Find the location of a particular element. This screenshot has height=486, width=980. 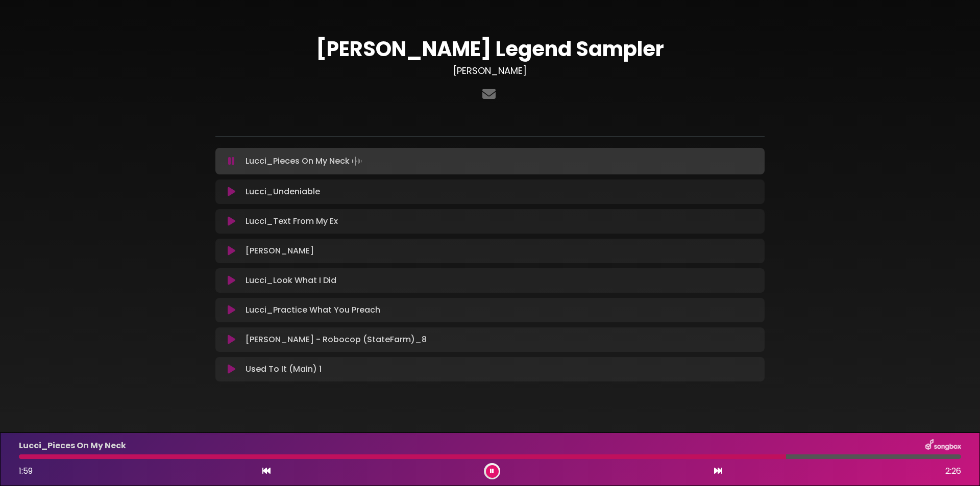

p: Lucci_Look What I Did is located at coordinates (291, 280).